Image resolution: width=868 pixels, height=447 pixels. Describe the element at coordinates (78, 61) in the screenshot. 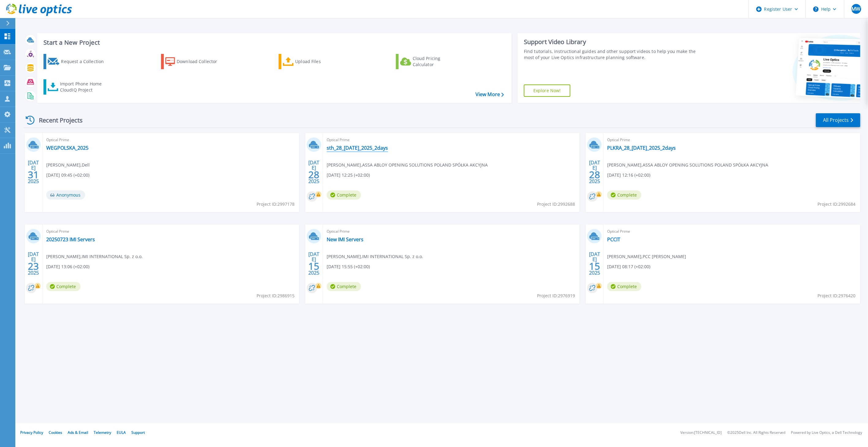

I see `a: Request a Collection` at that location.